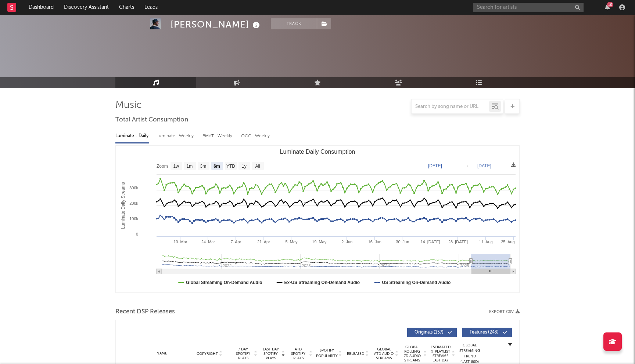 Image resolution: width=635 pixels, height=364 pixels. I want to click on text: 3m, so click(203, 166).